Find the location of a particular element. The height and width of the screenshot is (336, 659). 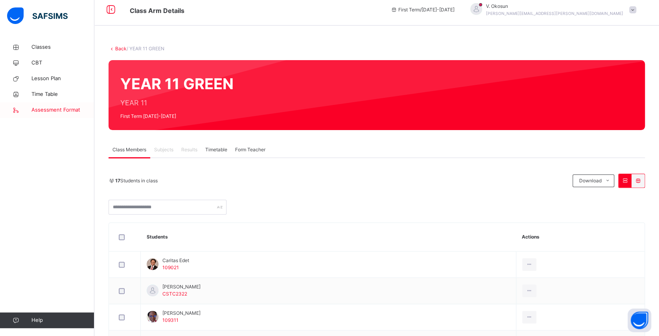

span: 109311 is located at coordinates (170, 320).